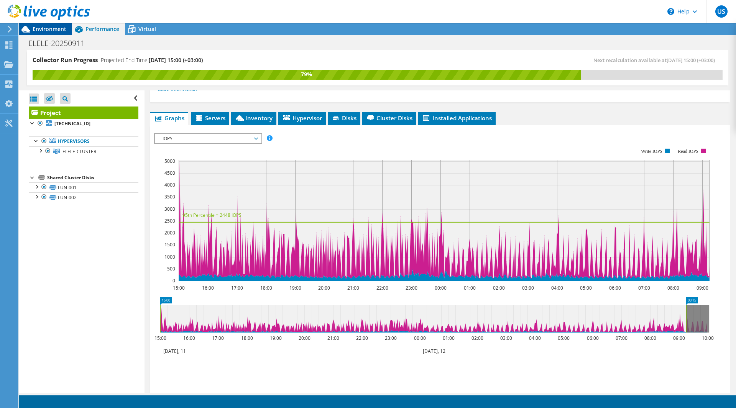 Image resolution: width=736 pixels, height=408 pixels. Describe the element at coordinates (254, 118) in the screenshot. I see `span: Inventory` at that location.